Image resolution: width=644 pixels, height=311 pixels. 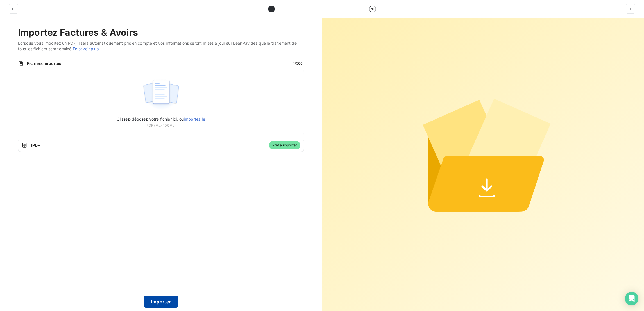 What do you see at coordinates (285, 145) in the screenshot?
I see `span: Prêt à importer` at bounding box center [285, 145].